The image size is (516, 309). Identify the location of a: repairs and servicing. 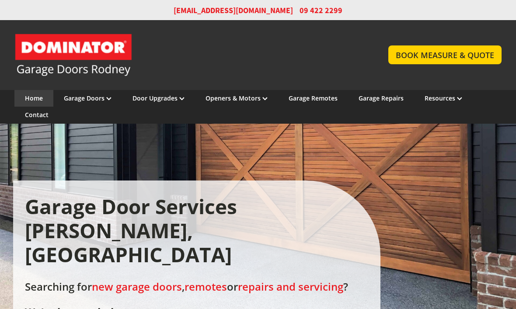
(290, 287).